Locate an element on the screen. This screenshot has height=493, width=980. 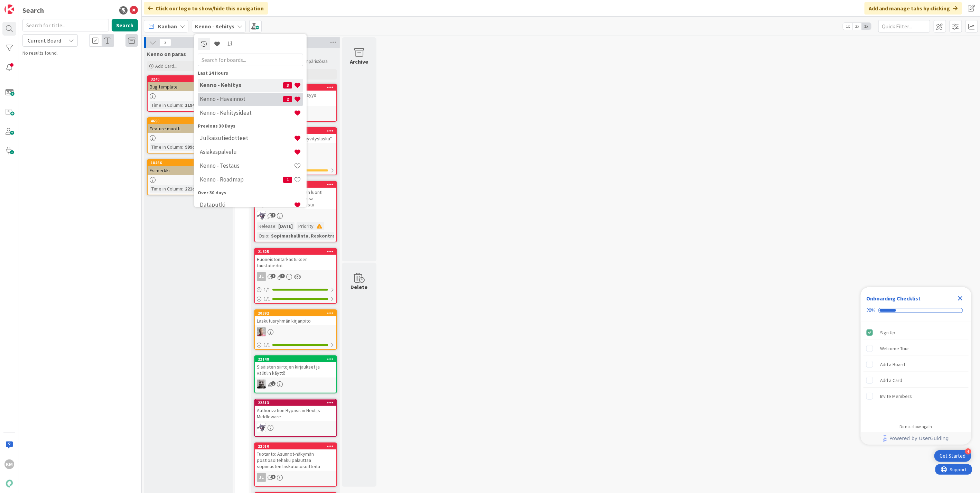
div: 20% is located at coordinates (871, 310).